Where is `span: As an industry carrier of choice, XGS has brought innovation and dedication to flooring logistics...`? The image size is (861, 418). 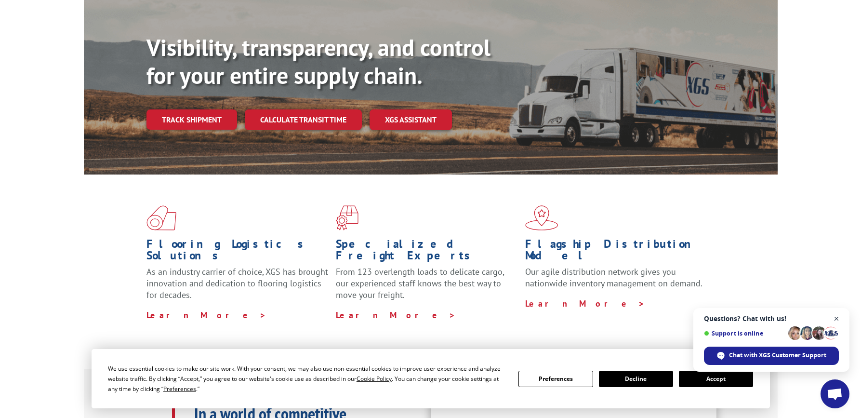 span: As an industry carrier of choice, XGS has brought innovation and dedication to flooring logistics... is located at coordinates (237, 283).